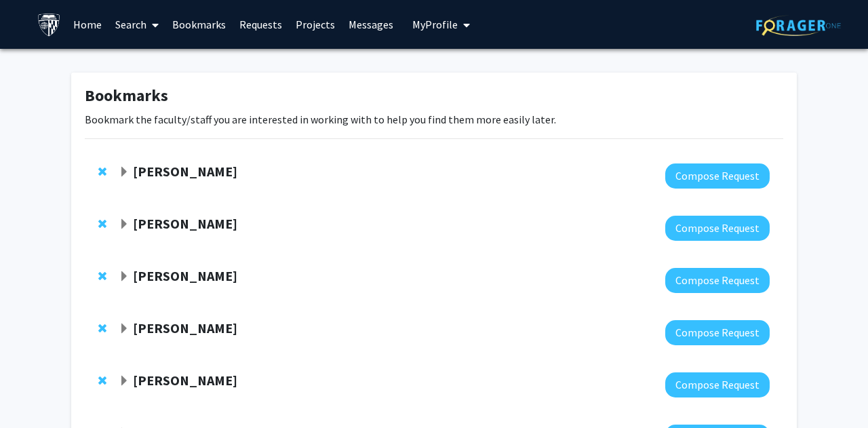 The image size is (868, 428). Describe the element at coordinates (124, 329) in the screenshot. I see `span: Expand Yannis Paulus Bookmark` at that location.